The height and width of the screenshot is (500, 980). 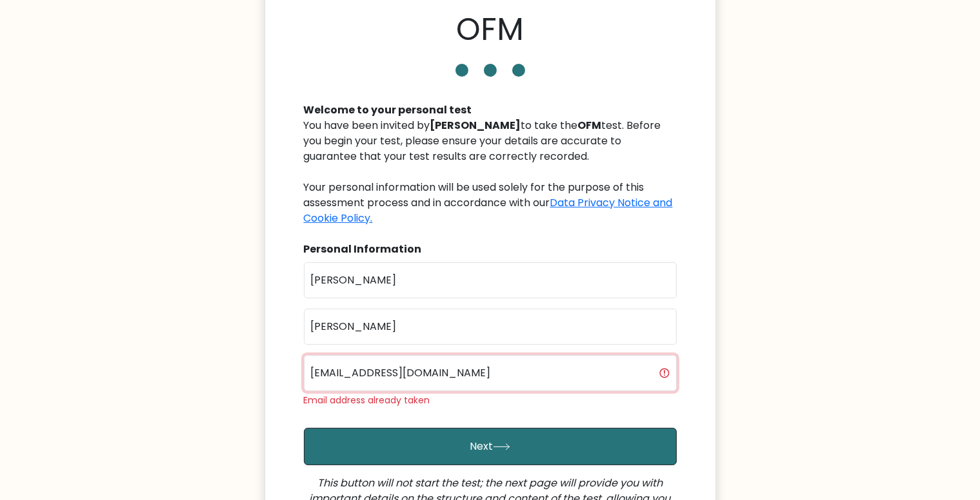 What do you see at coordinates (490, 110) in the screenshot?
I see `div: Welcome to your personal test` at bounding box center [490, 110].